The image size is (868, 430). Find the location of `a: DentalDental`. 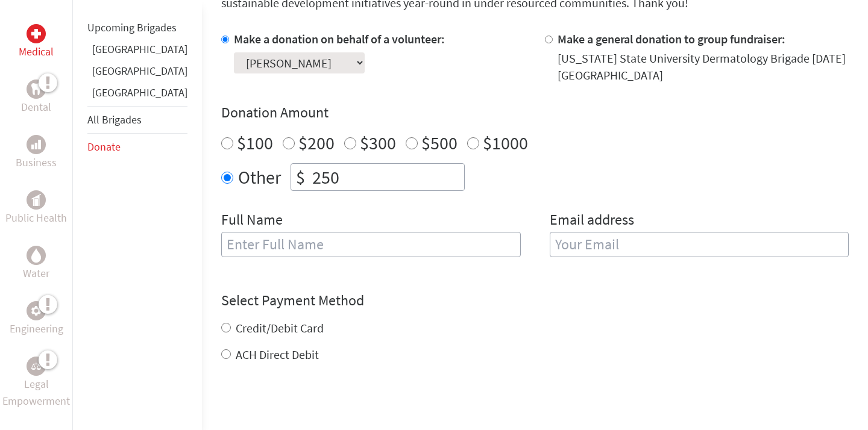

a: DentalDental is located at coordinates (36, 97).